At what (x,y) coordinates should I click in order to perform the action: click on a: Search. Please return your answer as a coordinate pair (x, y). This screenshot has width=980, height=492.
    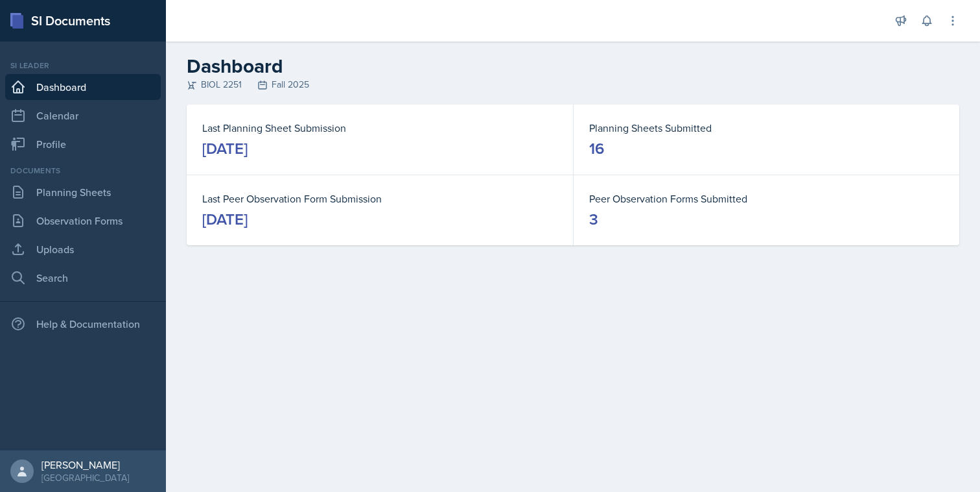
    Looking at the image, I should click on (83, 278).